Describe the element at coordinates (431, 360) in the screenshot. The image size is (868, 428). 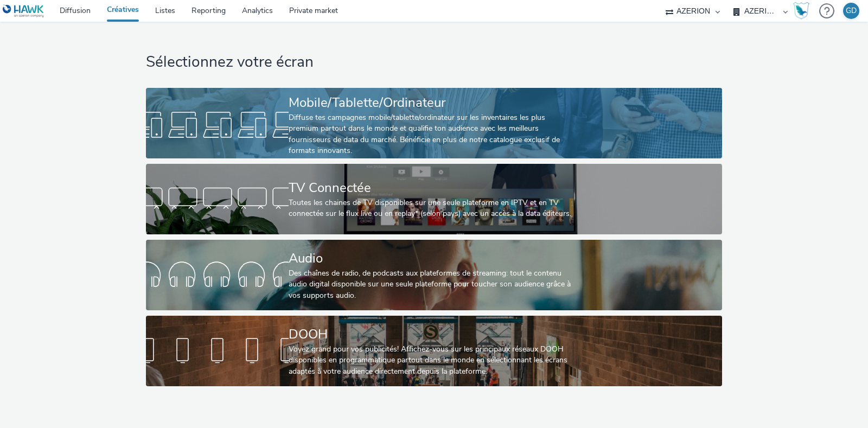
I see `div: Voyez grand pour vos publicités! Affichez-vous sur les principaux réseaux DOOH disponibles en pro...` at that location.